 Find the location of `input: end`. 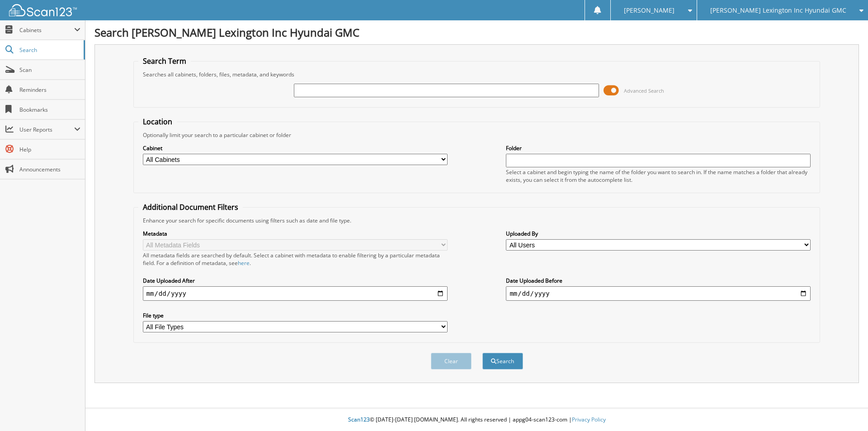

input: end is located at coordinates (658, 294).